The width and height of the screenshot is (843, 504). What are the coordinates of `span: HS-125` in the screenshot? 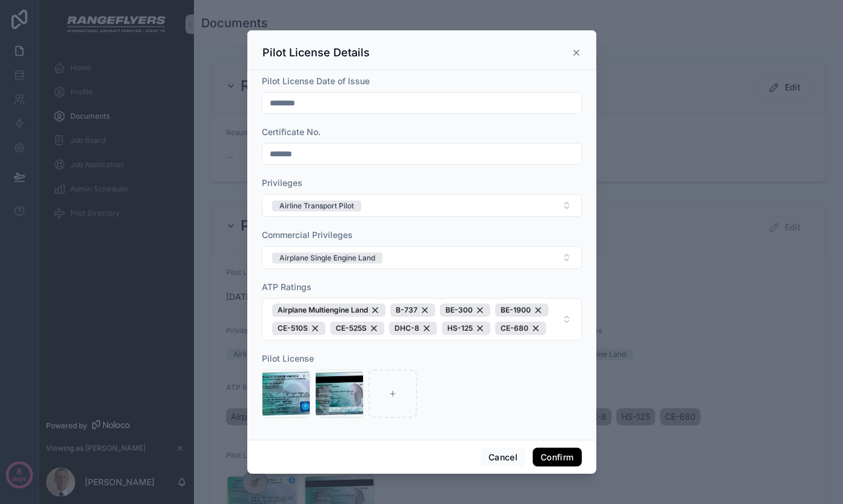 It's located at (460, 329).